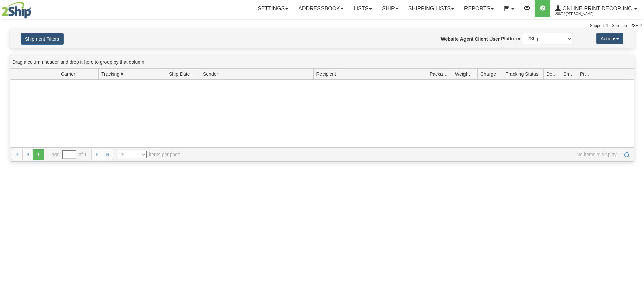  I want to click on img: logo2867.jpg, so click(16, 10).